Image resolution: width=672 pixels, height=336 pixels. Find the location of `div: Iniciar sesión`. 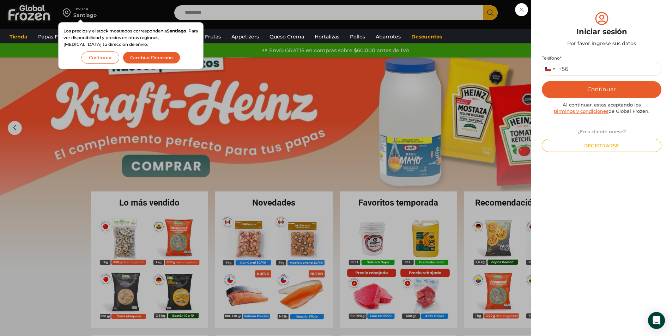

div: Iniciar sesión is located at coordinates (602, 32).